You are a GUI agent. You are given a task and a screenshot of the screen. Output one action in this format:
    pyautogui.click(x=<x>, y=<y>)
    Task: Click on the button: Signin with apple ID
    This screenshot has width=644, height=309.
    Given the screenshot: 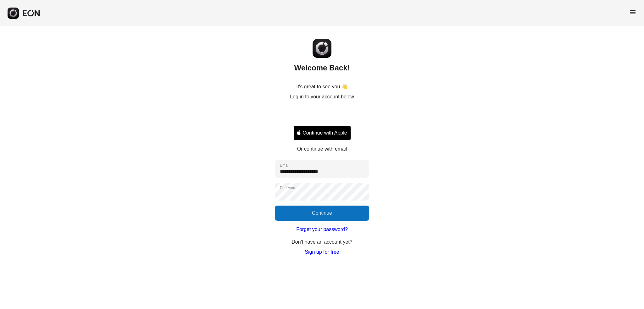 What is the action you would take?
    pyautogui.click(x=322, y=133)
    